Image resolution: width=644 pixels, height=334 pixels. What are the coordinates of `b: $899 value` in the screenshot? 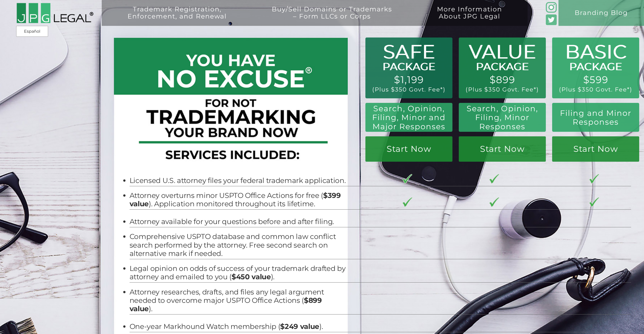 It's located at (226, 304).